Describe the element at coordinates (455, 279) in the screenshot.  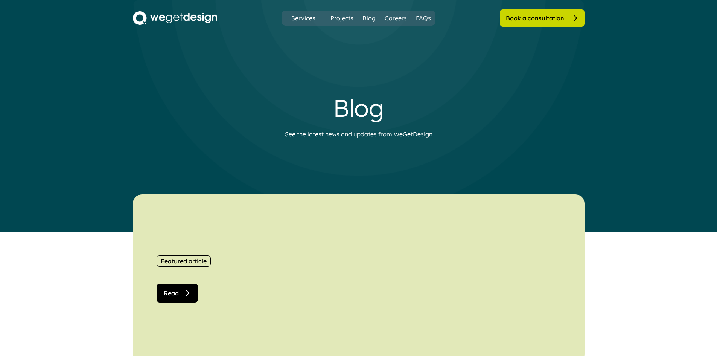
I see `img: yH5BAEAAAAALAAAAAABAAEAAAIBRAA7` at that location.